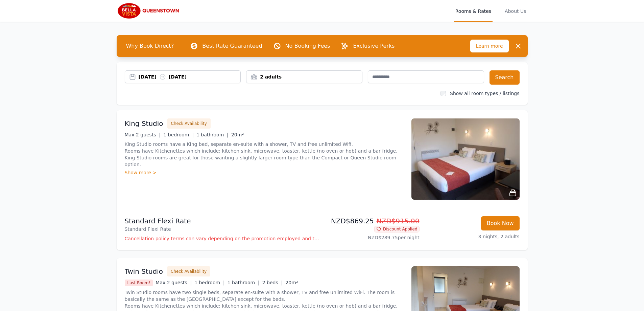 This screenshot has width=644, height=311. I want to click on span: 2 beds |, so click(272, 283).